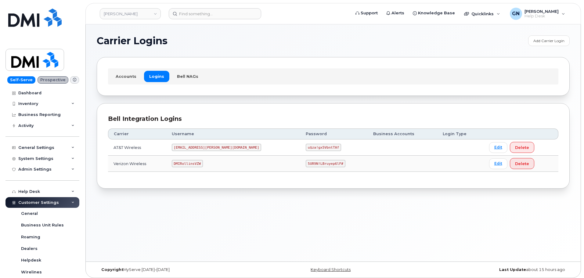  I want to click on th: Carrier, so click(137, 134).